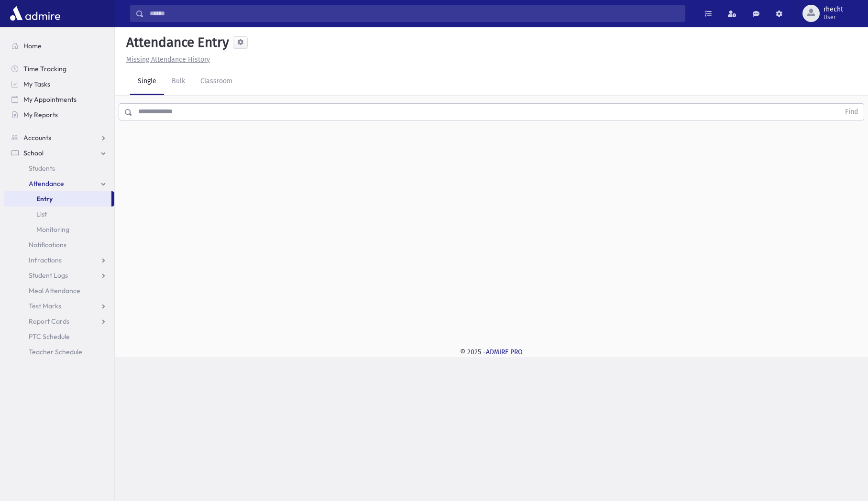  What do you see at coordinates (59, 84) in the screenshot?
I see `a: My Tasks` at bounding box center [59, 84].